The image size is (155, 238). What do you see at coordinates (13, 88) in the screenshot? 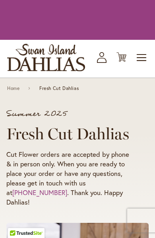
I see `a: Home` at bounding box center [13, 88].